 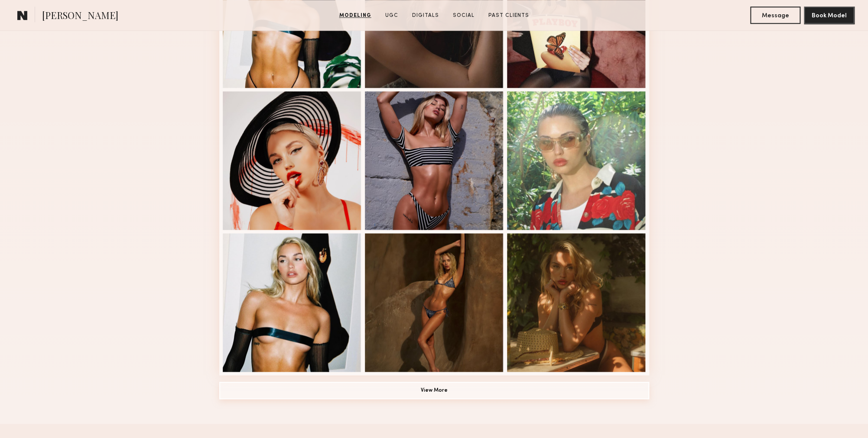 I want to click on a: Modeling, so click(x=355, y=16).